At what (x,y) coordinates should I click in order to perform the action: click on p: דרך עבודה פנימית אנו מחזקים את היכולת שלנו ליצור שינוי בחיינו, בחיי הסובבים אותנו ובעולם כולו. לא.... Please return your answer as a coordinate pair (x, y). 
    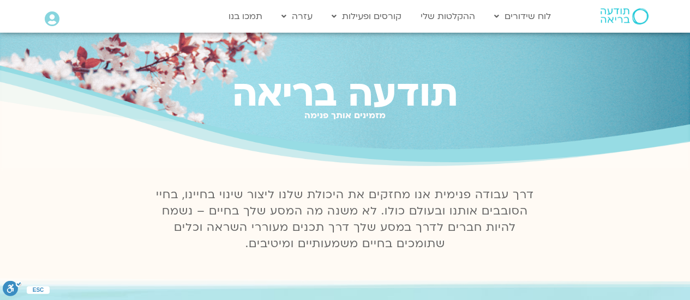
    Looking at the image, I should click on (345, 220).